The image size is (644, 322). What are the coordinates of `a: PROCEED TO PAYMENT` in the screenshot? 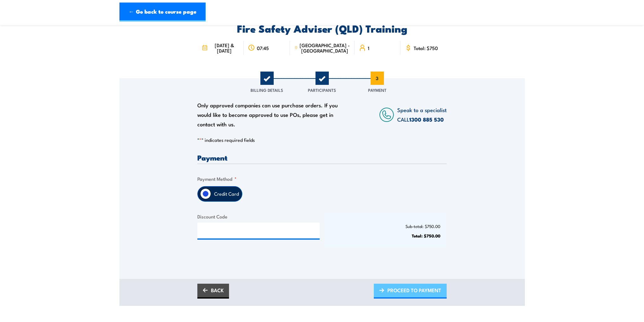 It's located at (410, 291).